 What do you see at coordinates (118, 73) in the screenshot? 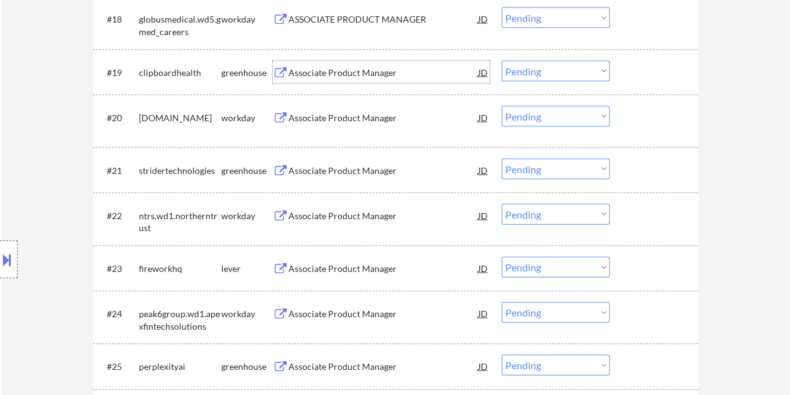
I see `div: #19` at bounding box center [118, 73].